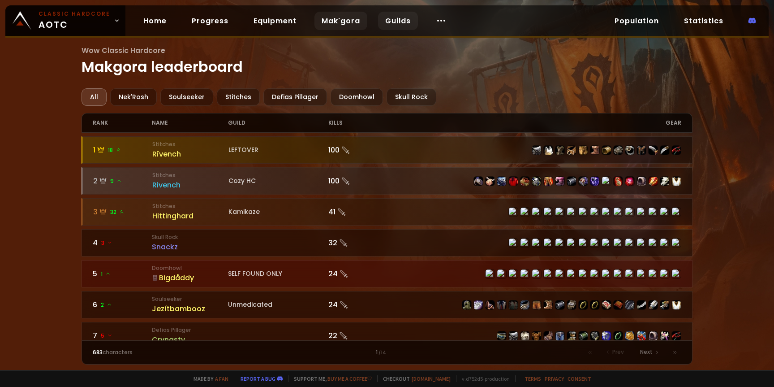 The width and height of the screenshot is (774, 387). What do you see at coordinates (525, 305) in the screenshot?
I see `img: item-16713` at bounding box center [525, 305].